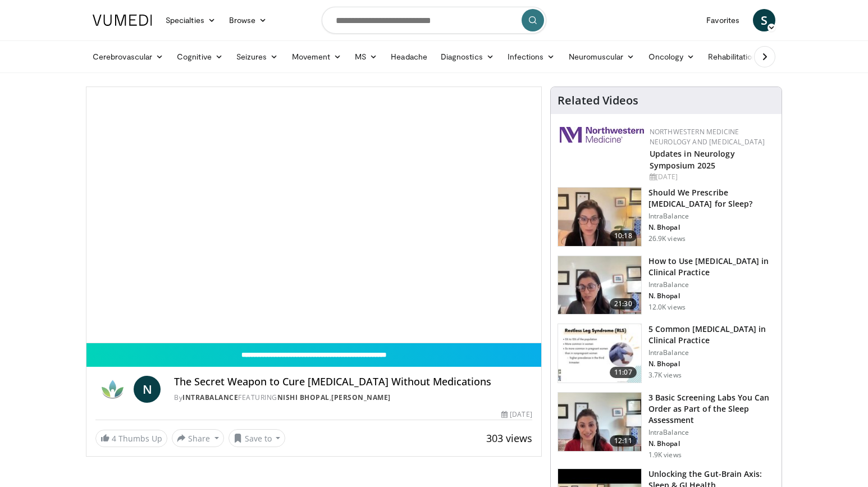 The width and height of the screenshot is (868, 487). I want to click on a: Favorites, so click(722, 21).